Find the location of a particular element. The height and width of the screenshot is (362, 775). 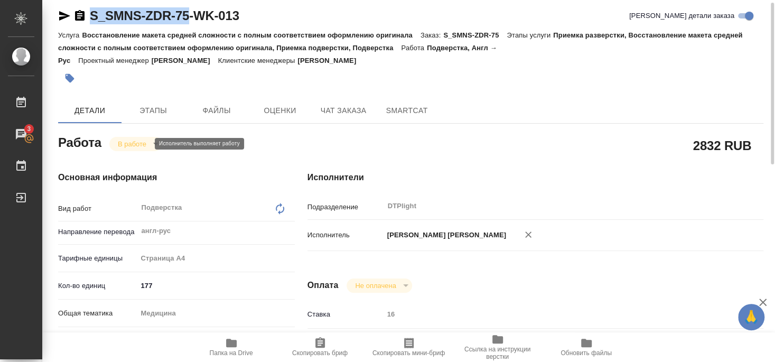

span: Файлы is located at coordinates (217, 110).